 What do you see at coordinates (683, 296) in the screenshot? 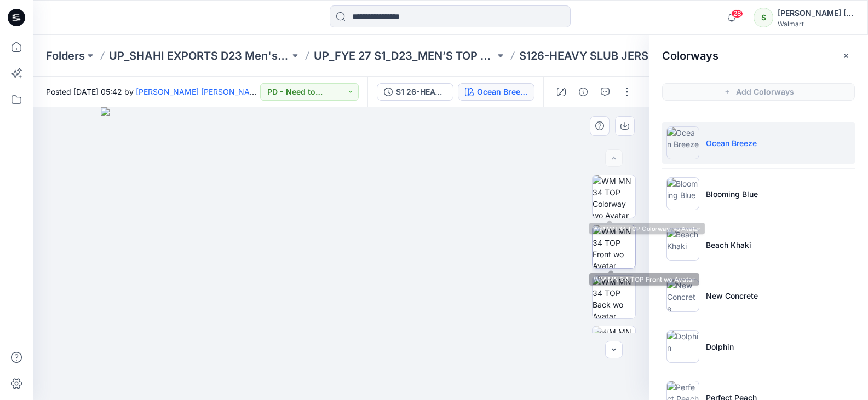
I see `img: New Concrete` at bounding box center [683, 296].